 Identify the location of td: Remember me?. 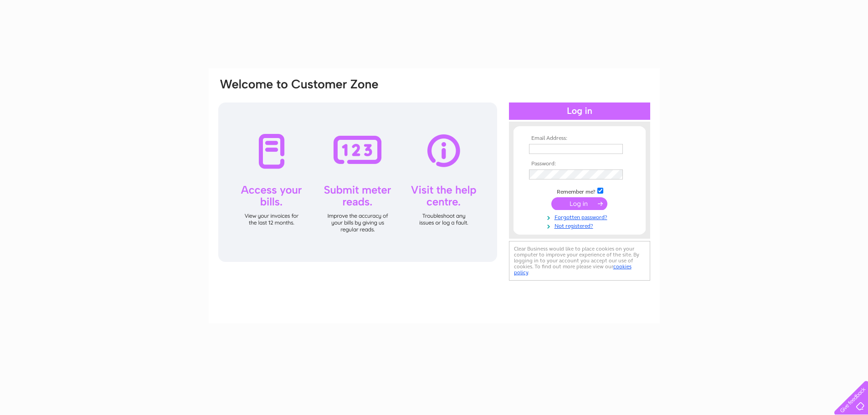
(580, 191).